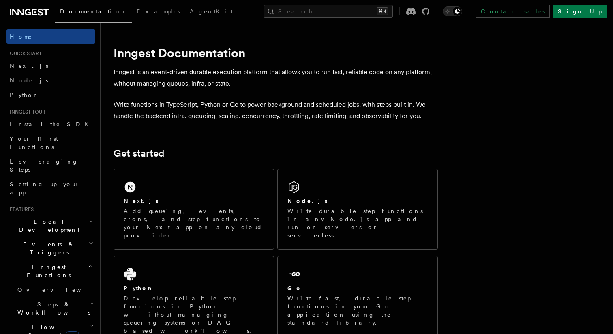  What do you see at coordinates (211, 11) in the screenshot?
I see `span: AgentKit` at bounding box center [211, 11].